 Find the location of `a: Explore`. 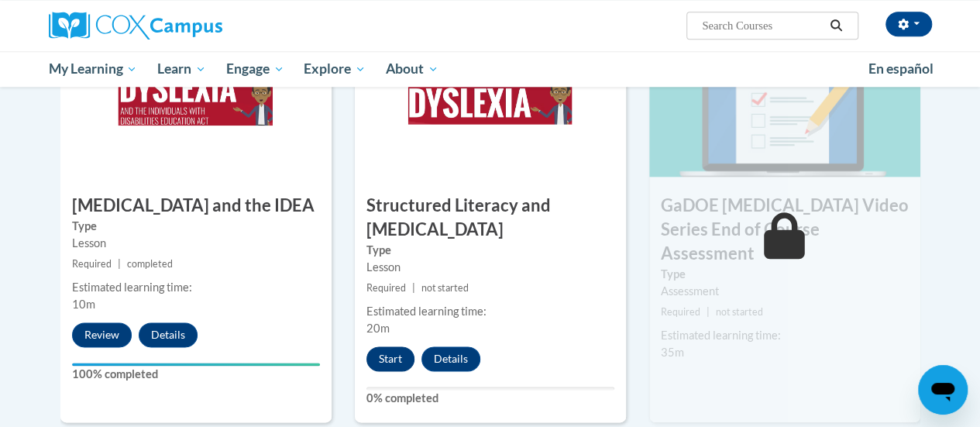

a: Explore is located at coordinates (334, 69).